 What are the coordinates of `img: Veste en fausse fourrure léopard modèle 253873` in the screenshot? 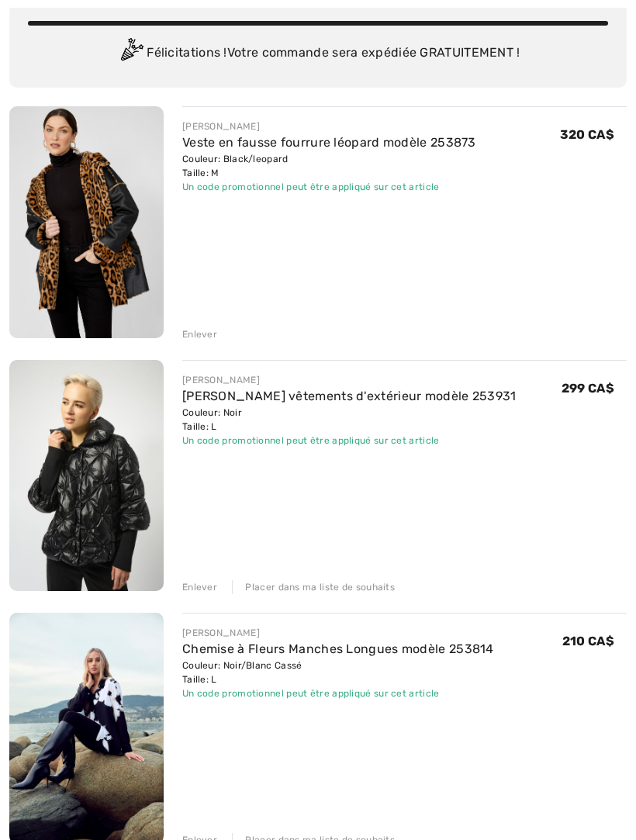 It's located at (86, 221).